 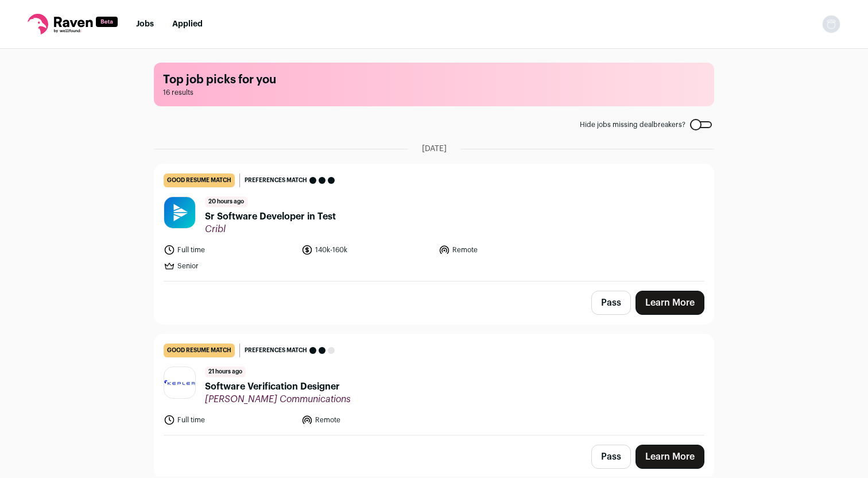 What do you see at coordinates (229, 266) in the screenshot?
I see `li: Senior` at bounding box center [229, 266].